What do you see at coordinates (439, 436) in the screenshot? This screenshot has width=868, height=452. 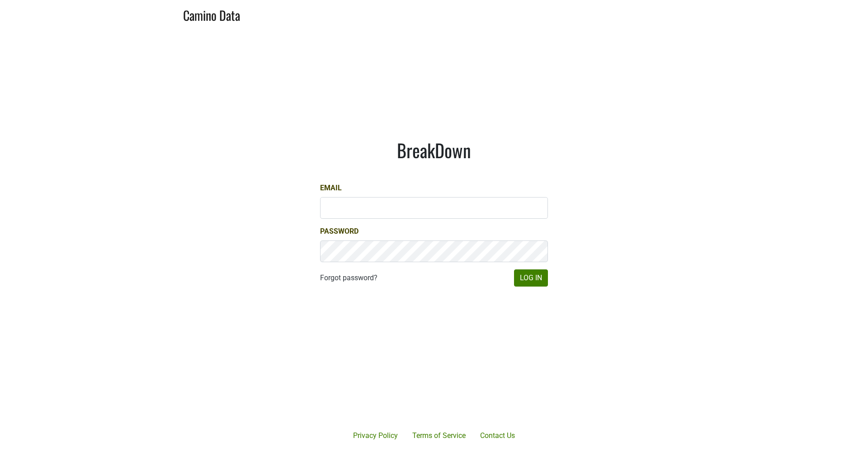 I see `a: Terms of Service` at bounding box center [439, 436].